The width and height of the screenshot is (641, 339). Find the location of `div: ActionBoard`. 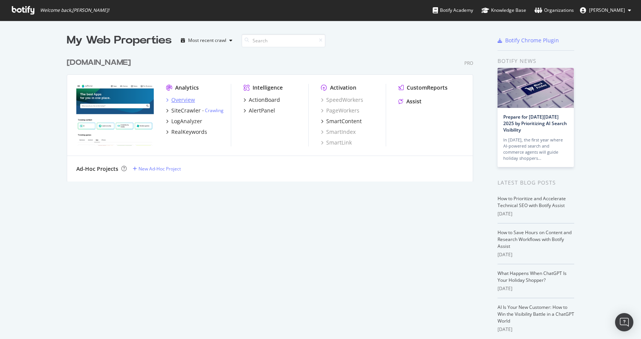

div: ActionBoard is located at coordinates (264, 100).